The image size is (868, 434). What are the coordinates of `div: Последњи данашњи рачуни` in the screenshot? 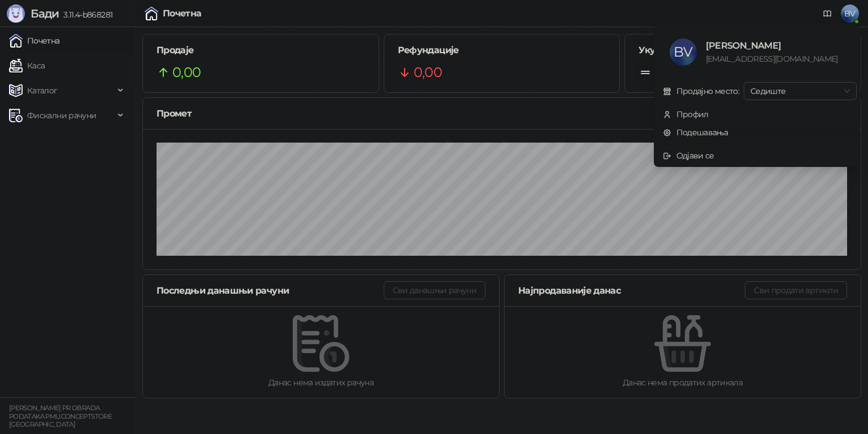 It's located at (270, 290).